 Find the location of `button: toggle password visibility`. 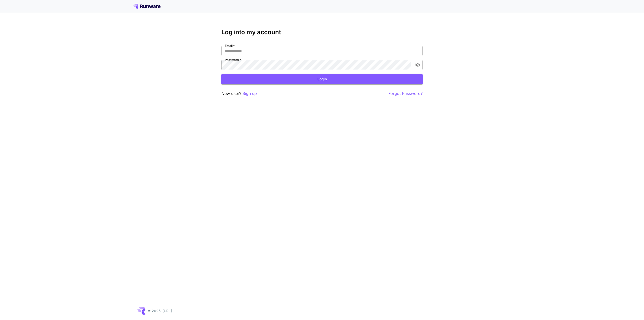

button: toggle password visibility is located at coordinates (418, 65).